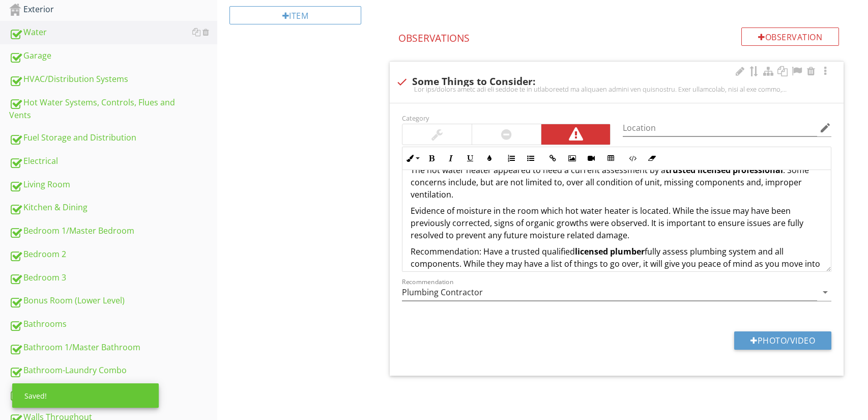 The height and width of the screenshot is (420, 868). Describe the element at coordinates (113, 324) in the screenshot. I see `div: Bathrooms` at that location.